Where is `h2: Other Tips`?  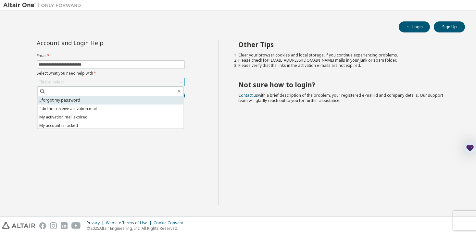 h2: Other Tips is located at coordinates (346, 44).